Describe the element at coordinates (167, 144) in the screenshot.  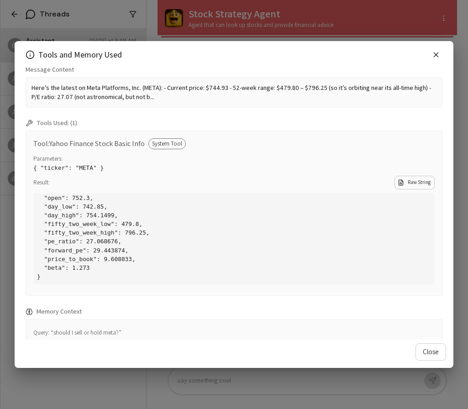
I see `span: System Tool` at that location.